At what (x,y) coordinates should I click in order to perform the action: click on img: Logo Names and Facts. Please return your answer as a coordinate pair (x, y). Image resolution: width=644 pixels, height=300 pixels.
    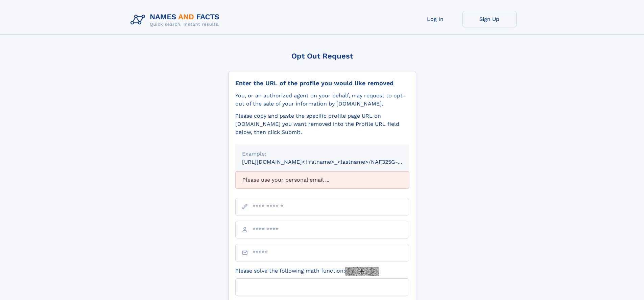
    Looking at the image, I should click on (176, 20).